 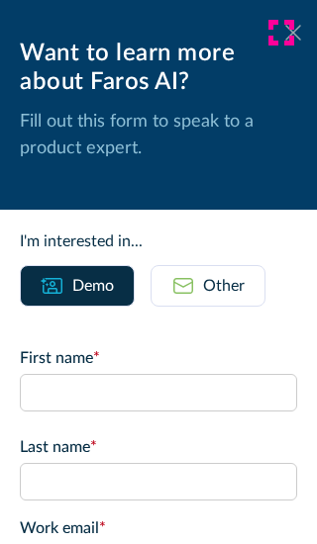 What do you see at coordinates (93, 286) in the screenshot?
I see `div: Demo` at bounding box center [93, 286].